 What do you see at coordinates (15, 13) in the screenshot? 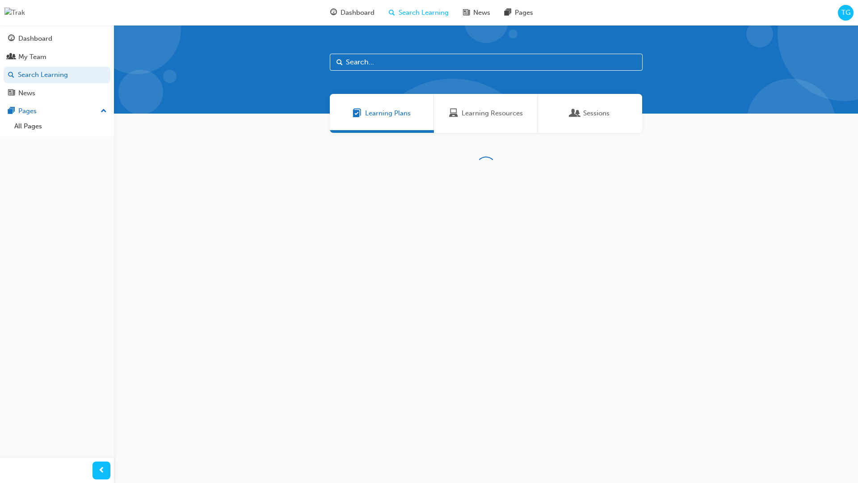
I see `a: Trak` at bounding box center [15, 13].